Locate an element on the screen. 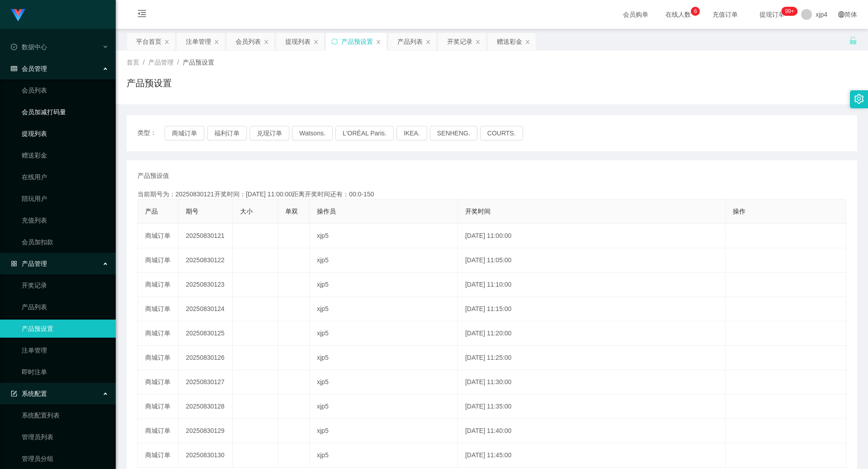 This screenshot has height=469, width=868. a: 赠送彩金 is located at coordinates (66, 155).